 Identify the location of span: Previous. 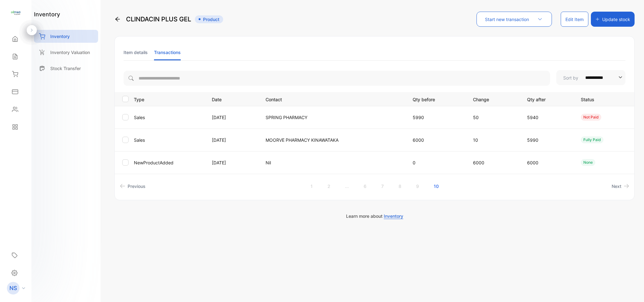
(136, 186).